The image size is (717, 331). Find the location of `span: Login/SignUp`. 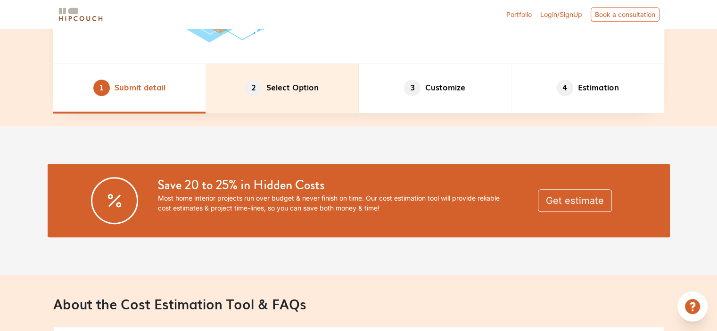

span: Login/SignUp is located at coordinates (561, 14).